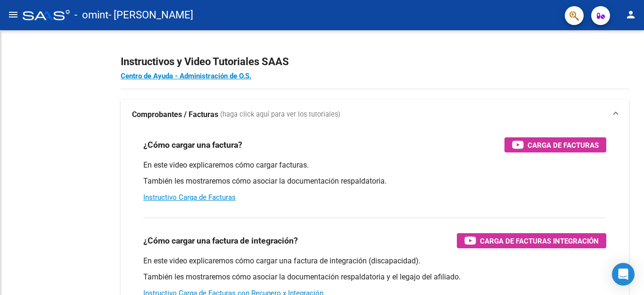 The width and height of the screenshot is (644, 295). I want to click on p: En este video explicaremos cómo cargar una factura de integración (discapacidad)., so click(375, 260).